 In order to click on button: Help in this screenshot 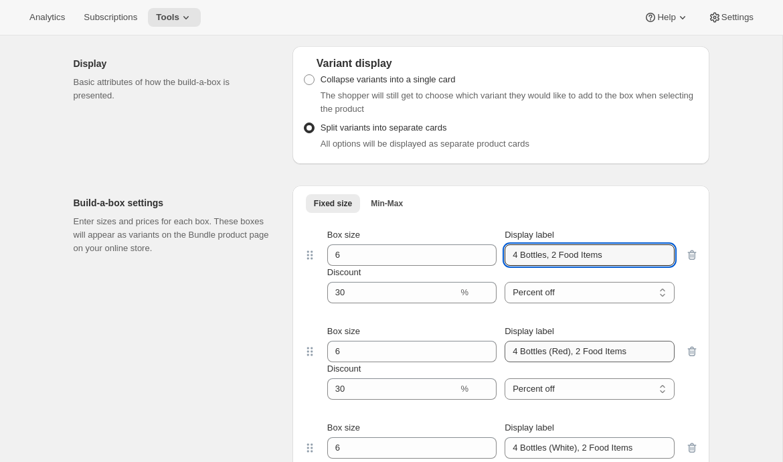, I will do `click(666, 17)`.